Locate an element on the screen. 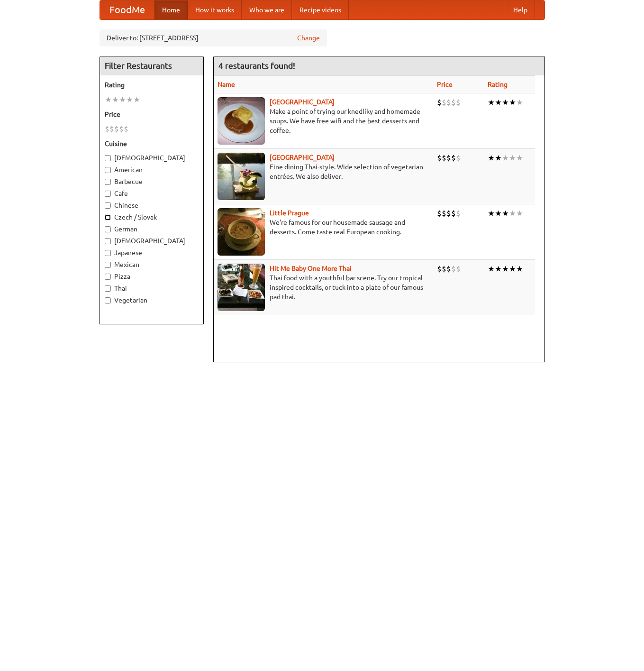  a: FoodMe is located at coordinates (127, 10).